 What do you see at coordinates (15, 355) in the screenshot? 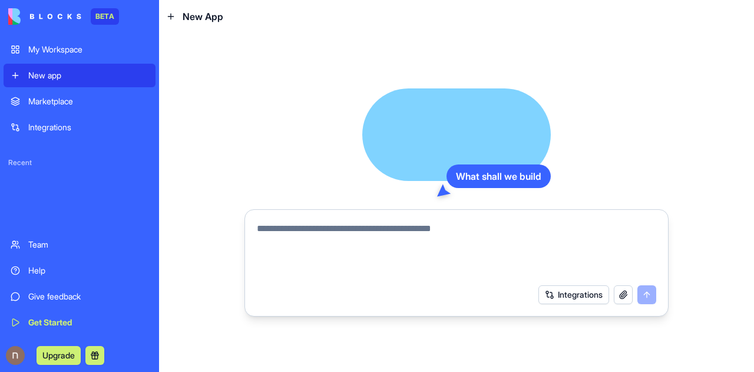
I see `img: ACg8ocKGjMmNX7SB0bXdn6W3MRy06geVgqMF4MFGkdwaUqGSGq_BEA=s96-c` at bounding box center [15, 355].